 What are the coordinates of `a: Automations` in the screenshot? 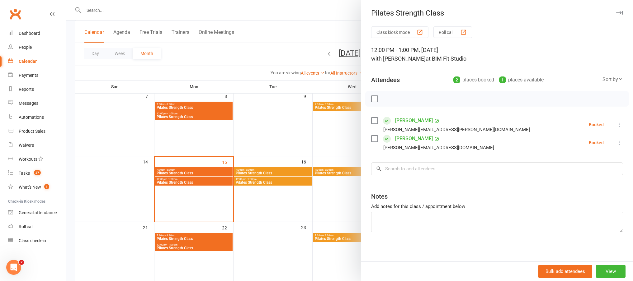 It's located at (37, 117).